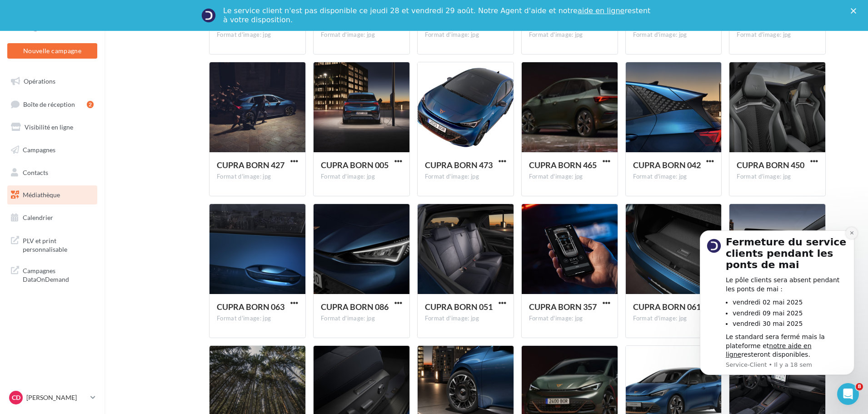 Image resolution: width=868 pixels, height=414 pixels. What do you see at coordinates (100, 129) in the screenshot?
I see `div: Le standard sera fermé mais la plateforme et resteront disponibles.` at bounding box center [100, 129].